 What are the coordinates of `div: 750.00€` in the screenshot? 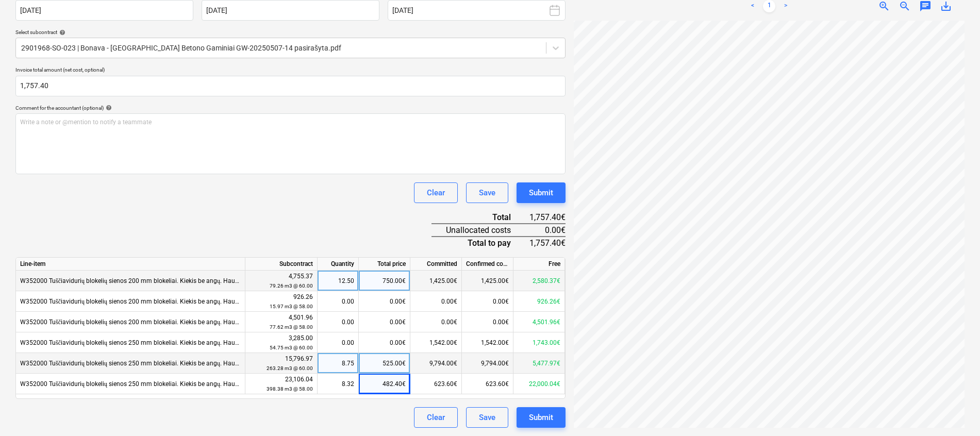 It's located at (384, 281).